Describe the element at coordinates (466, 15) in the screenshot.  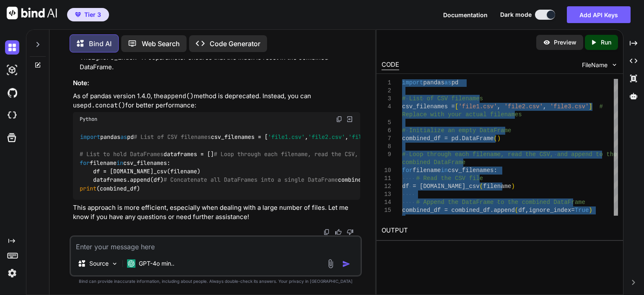
I see `button: Documentation` at that location.